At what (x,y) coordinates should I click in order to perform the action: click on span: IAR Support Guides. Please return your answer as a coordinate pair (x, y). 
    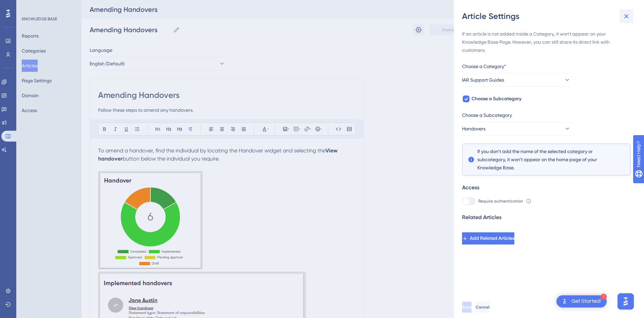
    Looking at the image, I should click on (483, 80).